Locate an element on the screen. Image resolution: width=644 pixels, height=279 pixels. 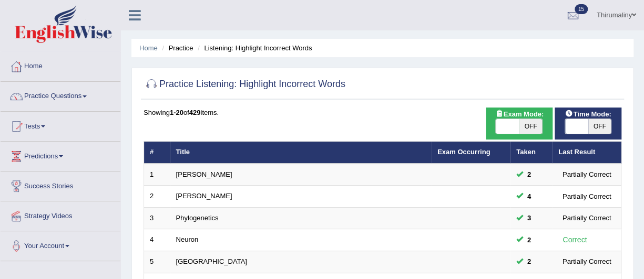
div: Correct is located at coordinates (575, 240).